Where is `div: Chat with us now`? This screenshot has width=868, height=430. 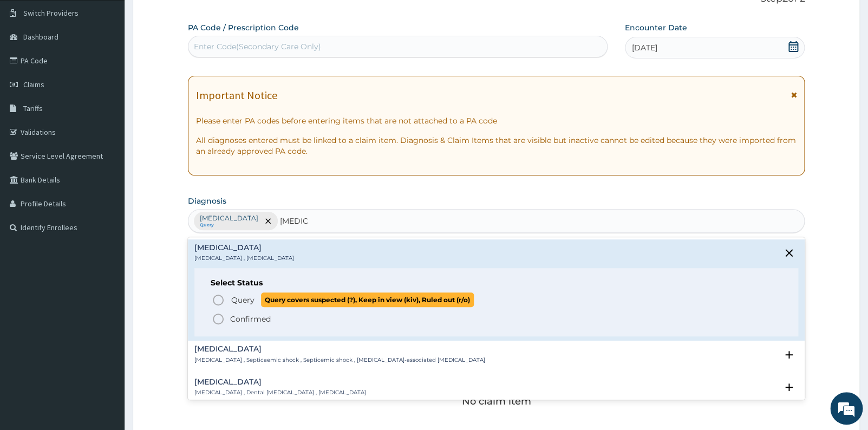 div: Chat with us now is located at coordinates (119, 67).